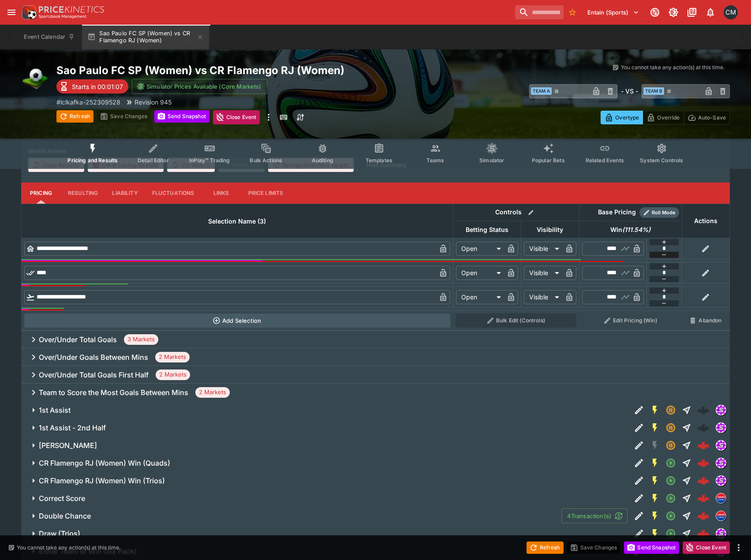 This screenshot has width=751, height=560. Describe the element at coordinates (35, 78) in the screenshot. I see `img: soccer.png` at that location.